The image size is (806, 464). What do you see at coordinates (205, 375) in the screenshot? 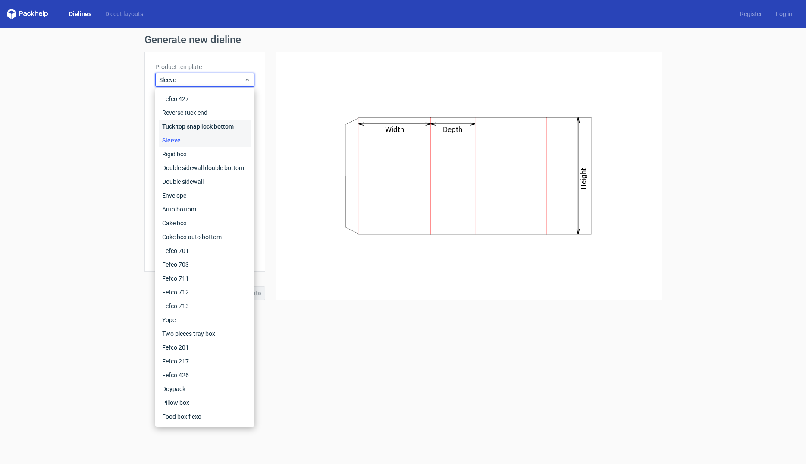
I see `div: Fefco 426` at bounding box center [205, 375].